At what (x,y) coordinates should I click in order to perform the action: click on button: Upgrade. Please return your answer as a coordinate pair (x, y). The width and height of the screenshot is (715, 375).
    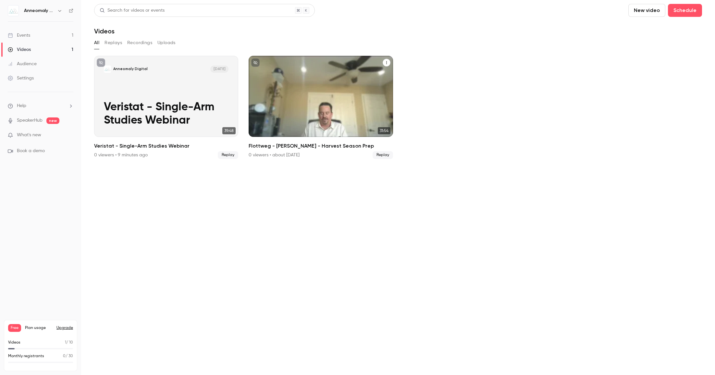
    Looking at the image, I should click on (65, 328).